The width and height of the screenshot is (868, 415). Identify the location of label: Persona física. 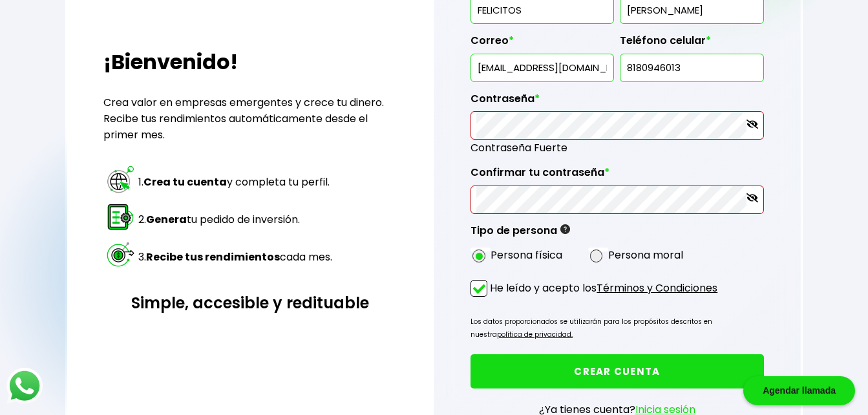
(526, 255).